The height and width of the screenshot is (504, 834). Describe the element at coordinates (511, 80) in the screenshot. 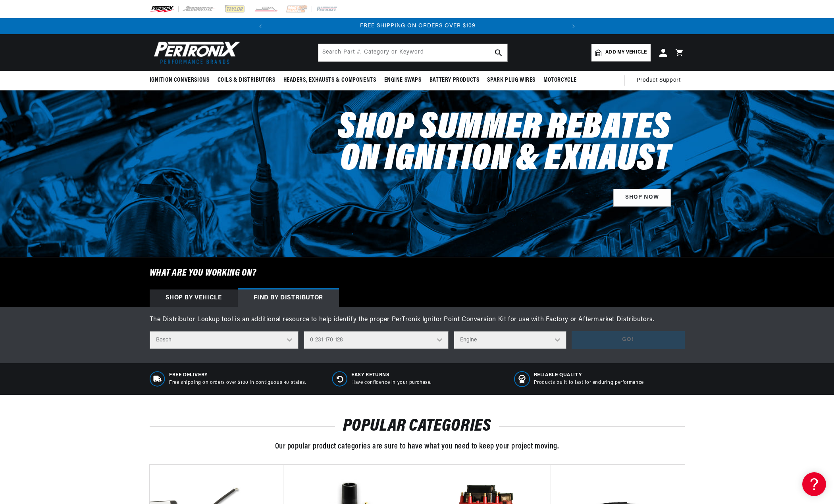

I see `span: Spark Plug Wires` at that location.